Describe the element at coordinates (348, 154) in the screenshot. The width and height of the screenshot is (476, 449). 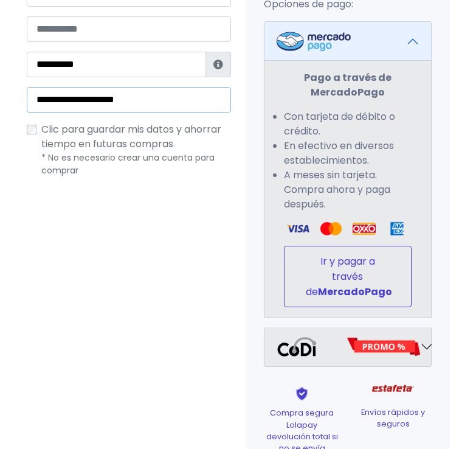
I see `li: En efectivo en diversos establecimientos.` at that location.